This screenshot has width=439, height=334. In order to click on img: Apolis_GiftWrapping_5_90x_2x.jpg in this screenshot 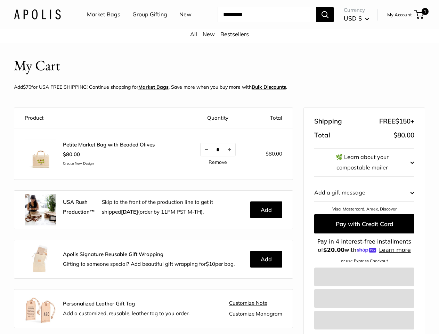, I will do `click(40, 259)`.